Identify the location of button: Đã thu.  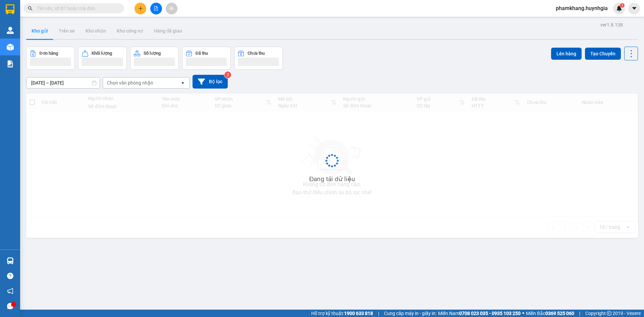
(206, 58).